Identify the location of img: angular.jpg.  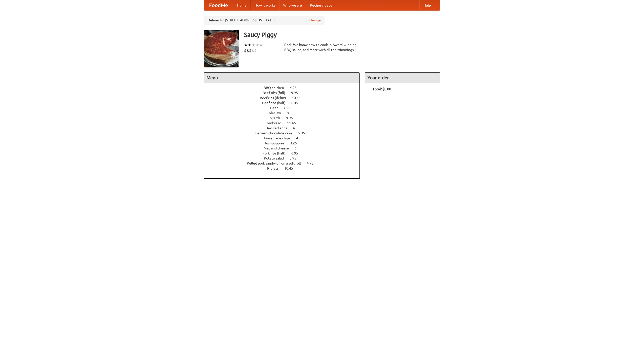
(221, 48).